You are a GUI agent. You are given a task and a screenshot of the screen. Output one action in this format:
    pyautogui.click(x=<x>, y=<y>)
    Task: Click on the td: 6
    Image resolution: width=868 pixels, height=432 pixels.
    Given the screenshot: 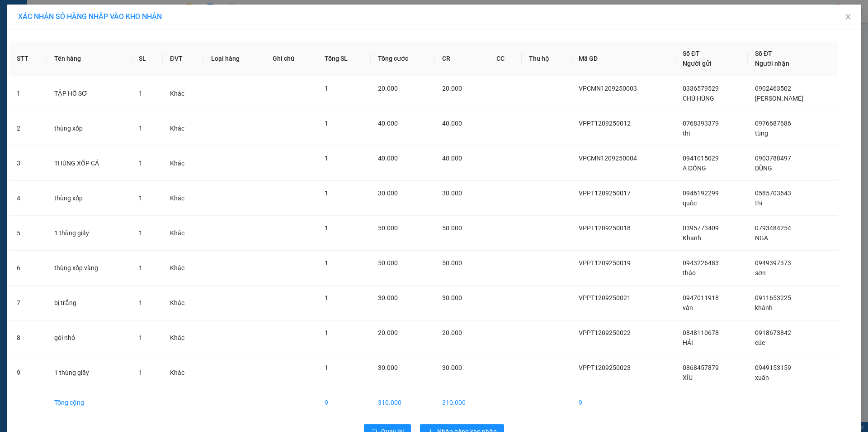 What is the action you would take?
    pyautogui.click(x=28, y=267)
    